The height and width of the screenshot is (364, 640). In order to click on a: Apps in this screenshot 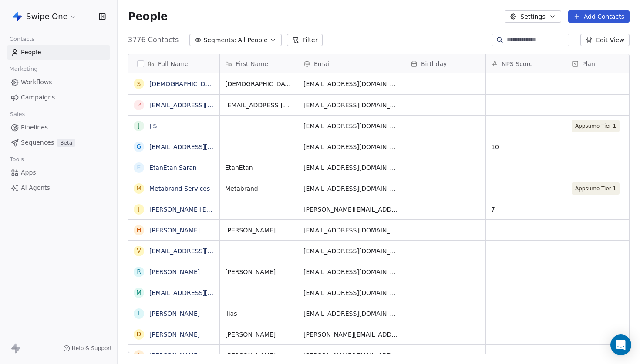, I will do `click(58, 173)`.